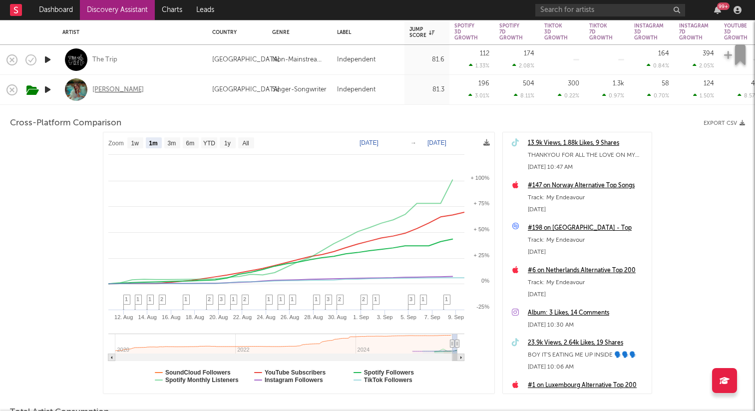 Image resolution: width=755 pixels, height=411 pixels. Describe the element at coordinates (663, 53) in the screenshot. I see `div: 164` at that location.